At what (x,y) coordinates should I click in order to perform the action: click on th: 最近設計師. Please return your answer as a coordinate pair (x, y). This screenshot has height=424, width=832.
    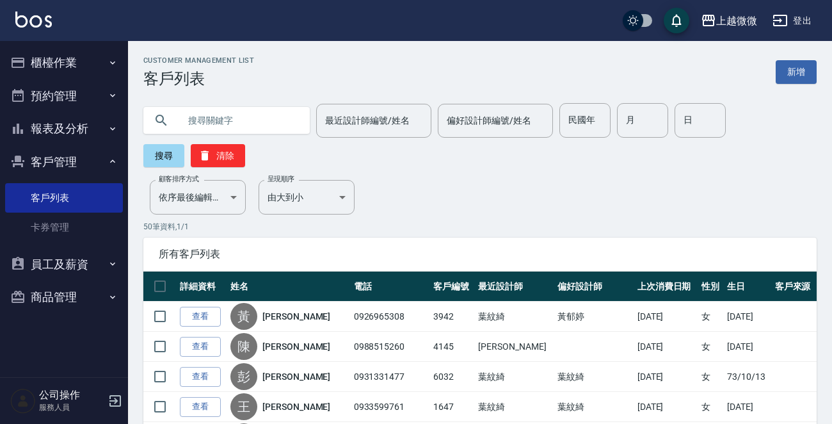
    Looking at the image, I should click on (515, 286).